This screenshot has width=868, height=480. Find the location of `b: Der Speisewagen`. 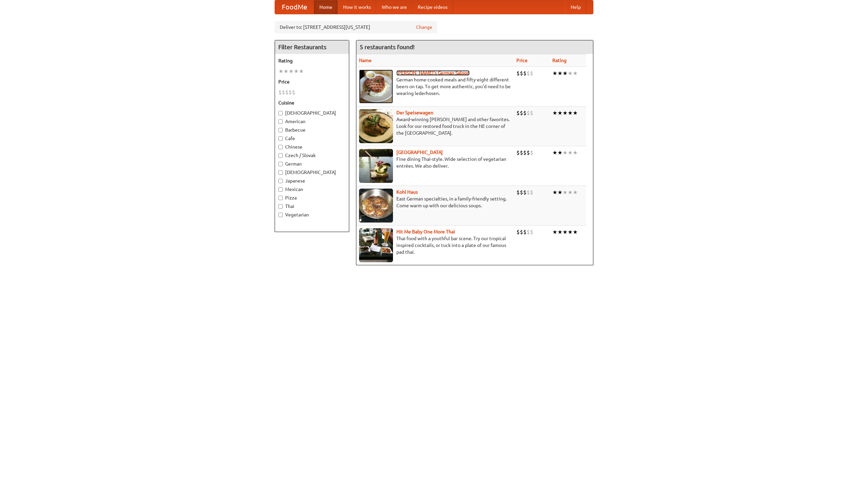

b: Der Speisewagen is located at coordinates (415, 112).